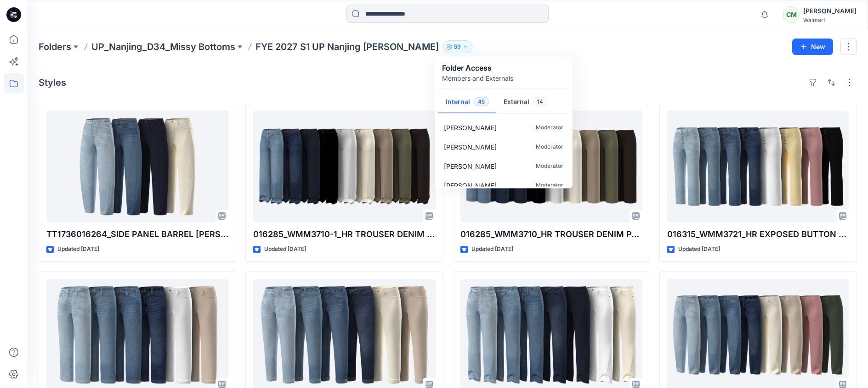  Describe the element at coordinates (457, 47) in the screenshot. I see `p: 59` at that location.